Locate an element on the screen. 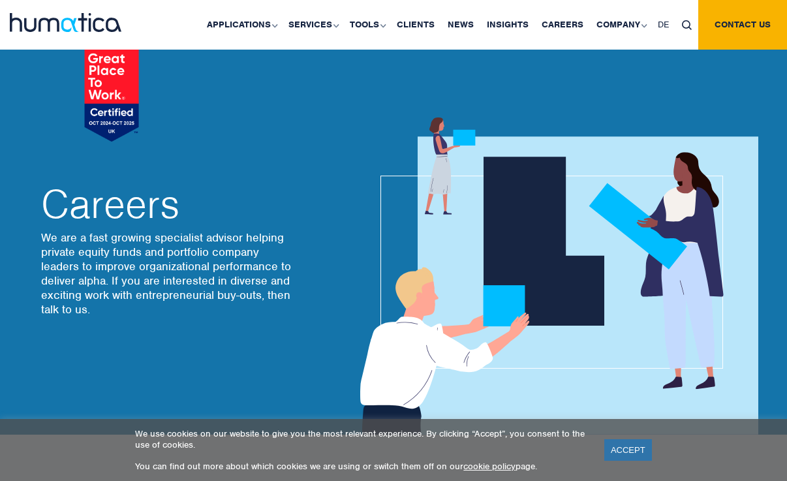 The height and width of the screenshot is (481, 787). p: You can find out more about which cookies we are using or switch them off on our page. is located at coordinates (361, 466).